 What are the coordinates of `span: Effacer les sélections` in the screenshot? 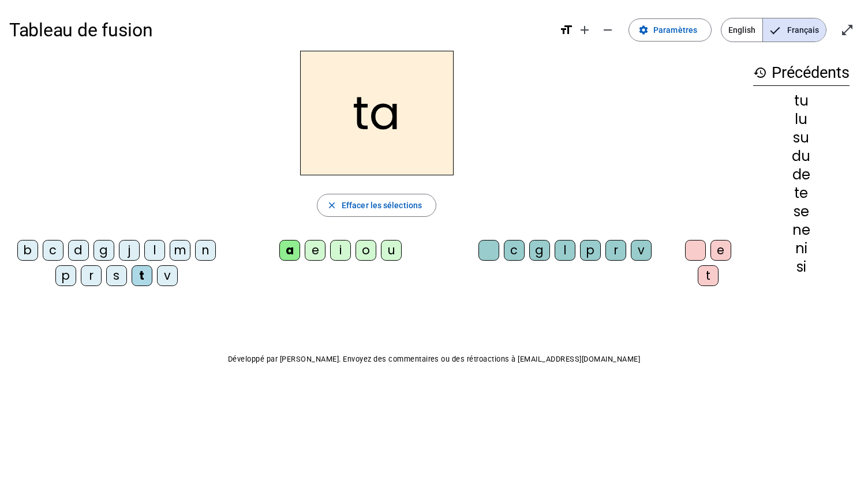 It's located at (381, 205).